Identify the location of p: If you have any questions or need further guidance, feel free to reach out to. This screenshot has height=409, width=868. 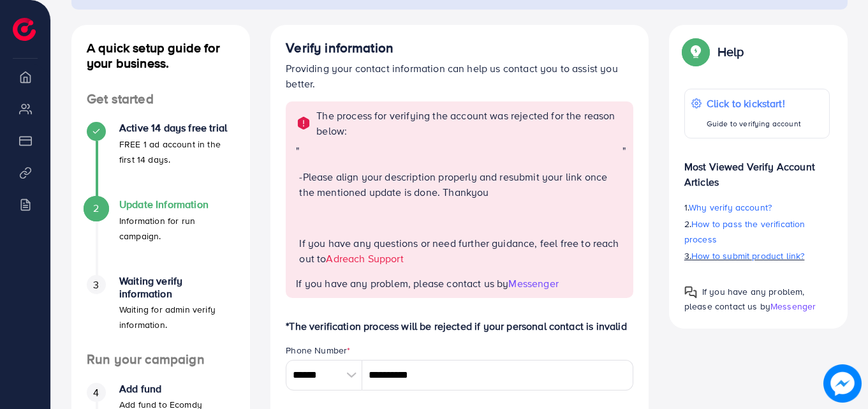
(460, 251).